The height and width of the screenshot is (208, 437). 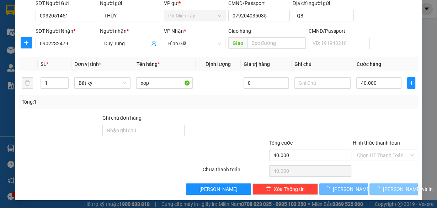 What do you see at coordinates (257, 64) in the screenshot?
I see `span: Giá trị hàng` at bounding box center [257, 64].